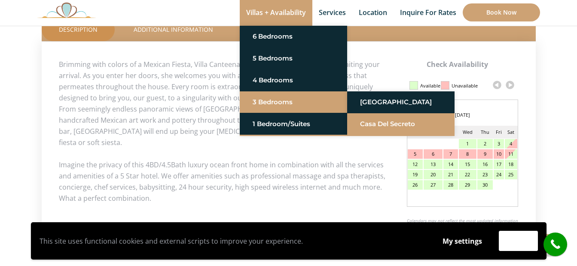 This screenshot has height=266, width=577. I want to click on img: Awesome Logo, so click(67, 10).